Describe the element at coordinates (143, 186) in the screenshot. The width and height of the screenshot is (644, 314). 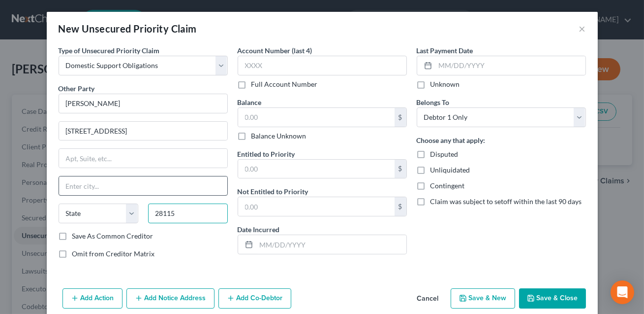
I see `input: Enter city...` at that location.